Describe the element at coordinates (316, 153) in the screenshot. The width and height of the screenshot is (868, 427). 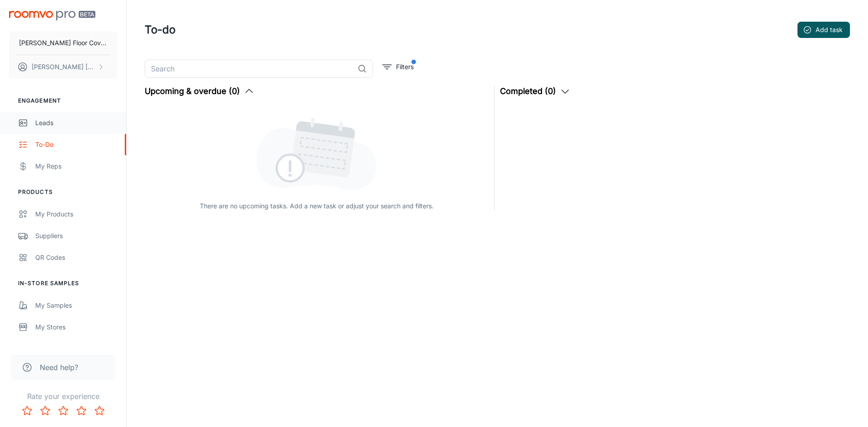
I see `img: upcoming_and_overdue_tasks_empty_state.svg` at that location.